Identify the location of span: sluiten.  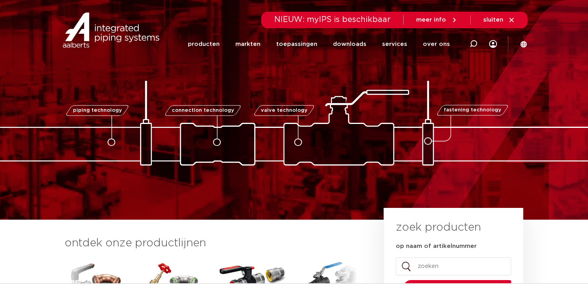
(493, 20).